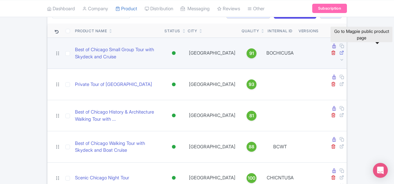 This screenshot has width=394, height=184. Describe the element at coordinates (251, 84) in the screenshot. I see `span: 93` at that location.